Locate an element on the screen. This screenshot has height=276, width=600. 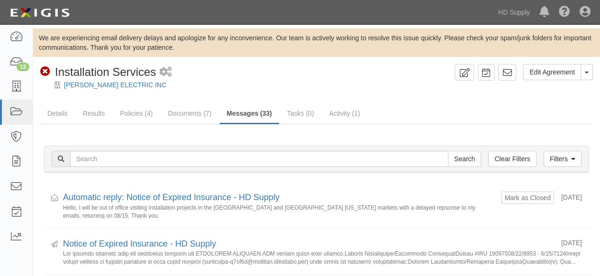
i: Received is located at coordinates (54, 198).